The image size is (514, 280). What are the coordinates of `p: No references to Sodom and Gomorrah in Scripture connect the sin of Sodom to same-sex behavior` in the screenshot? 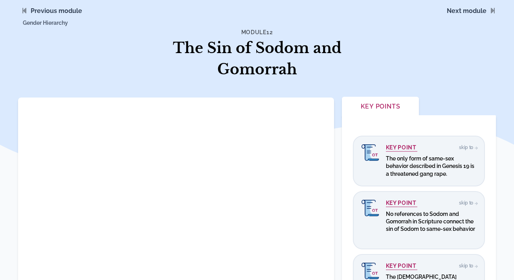 It's located at (431, 225).